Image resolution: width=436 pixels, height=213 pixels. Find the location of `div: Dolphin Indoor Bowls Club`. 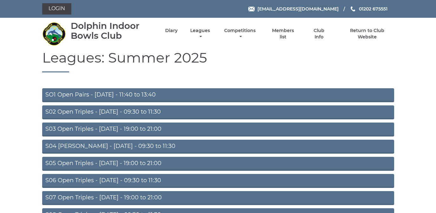

div: Dolphin Indoor Bowls Club is located at coordinates (112, 31).